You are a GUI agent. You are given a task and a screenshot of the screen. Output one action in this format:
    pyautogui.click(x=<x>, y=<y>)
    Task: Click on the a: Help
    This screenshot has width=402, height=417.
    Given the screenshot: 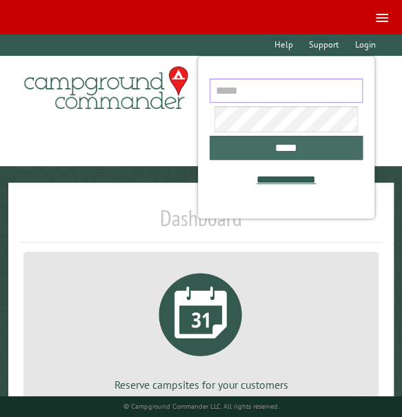 What is the action you would take?
    pyautogui.click(x=284, y=45)
    